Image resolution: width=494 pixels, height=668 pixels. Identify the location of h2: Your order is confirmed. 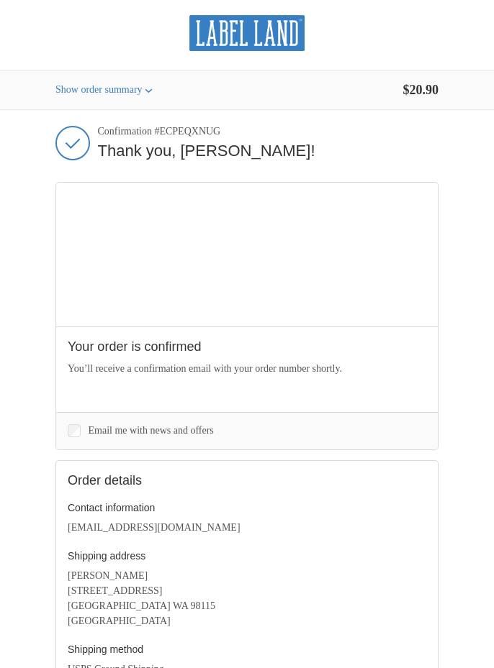
(247, 347).